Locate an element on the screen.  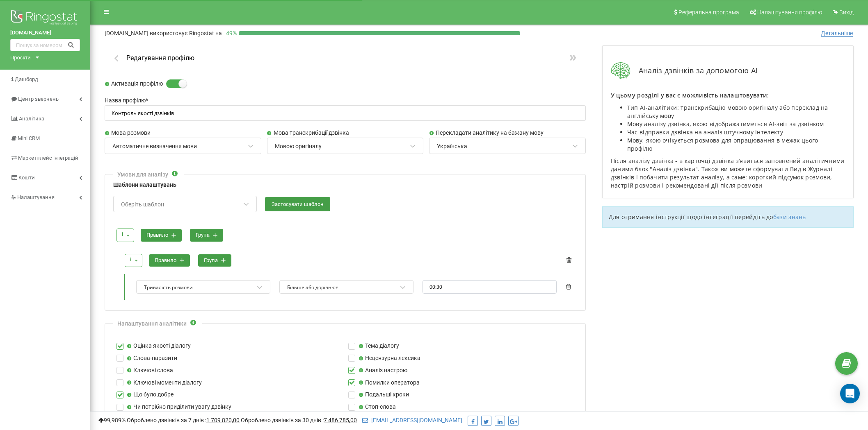
label: Стоп-слова is located at coordinates (377, 407).